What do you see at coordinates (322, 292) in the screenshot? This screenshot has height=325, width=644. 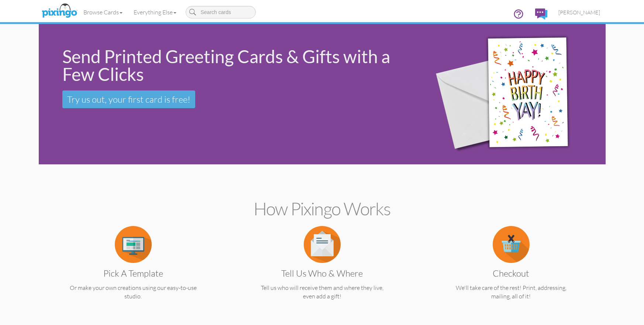 I see `p: Tell us who will receive them and where they live, even add a gift!` at bounding box center [322, 292].